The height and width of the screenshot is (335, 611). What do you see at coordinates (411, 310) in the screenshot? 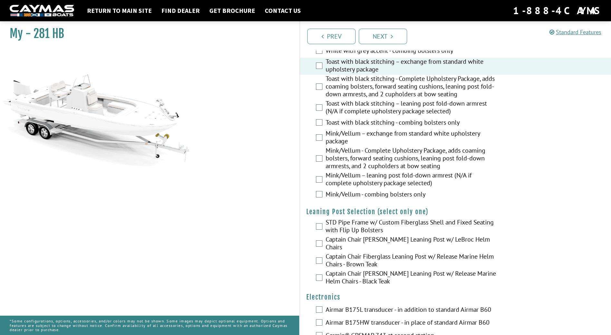
I see `label: Airmar B175L transducer - in addition to standard Airmar B60` at bounding box center [411, 310].